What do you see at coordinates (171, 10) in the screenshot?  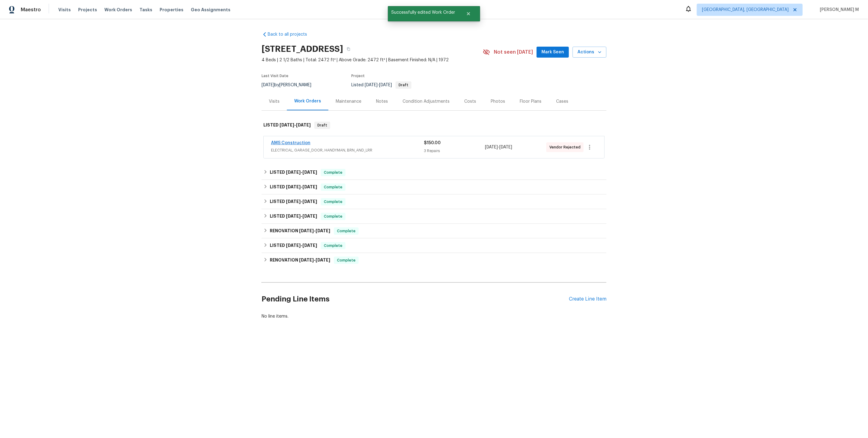 I see `span: Properties` at bounding box center [171, 10].